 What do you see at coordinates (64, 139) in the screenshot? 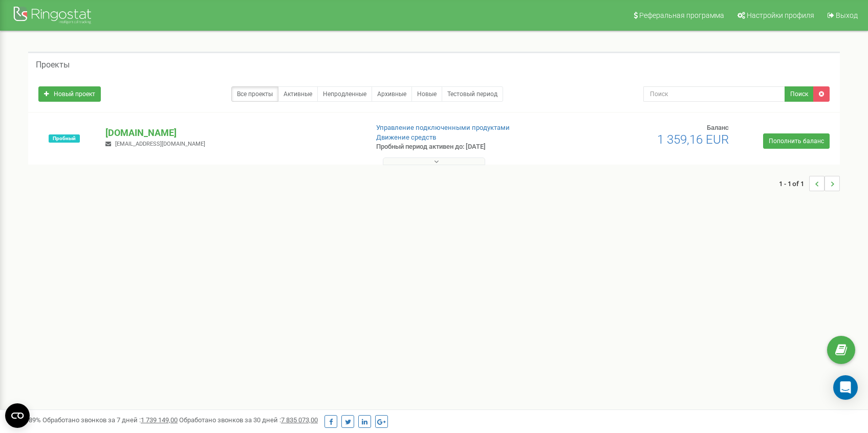
I see `span: Пробный` at bounding box center [64, 139].